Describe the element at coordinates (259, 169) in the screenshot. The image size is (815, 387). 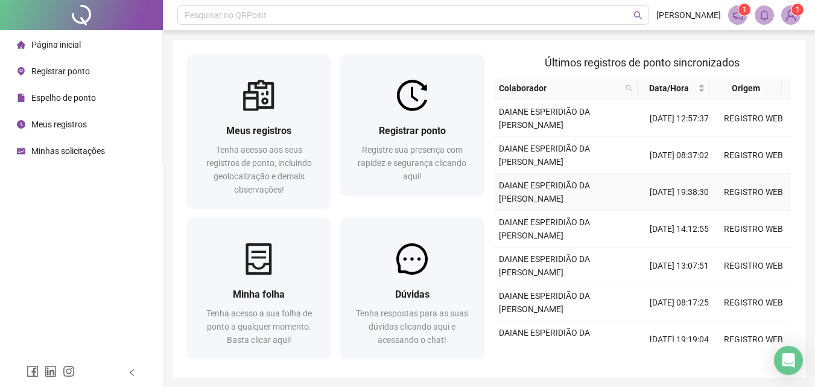
I see `span: Tenha acesso aos seus registros de ponto, incluindo geolocalização e demais observações!` at that location.